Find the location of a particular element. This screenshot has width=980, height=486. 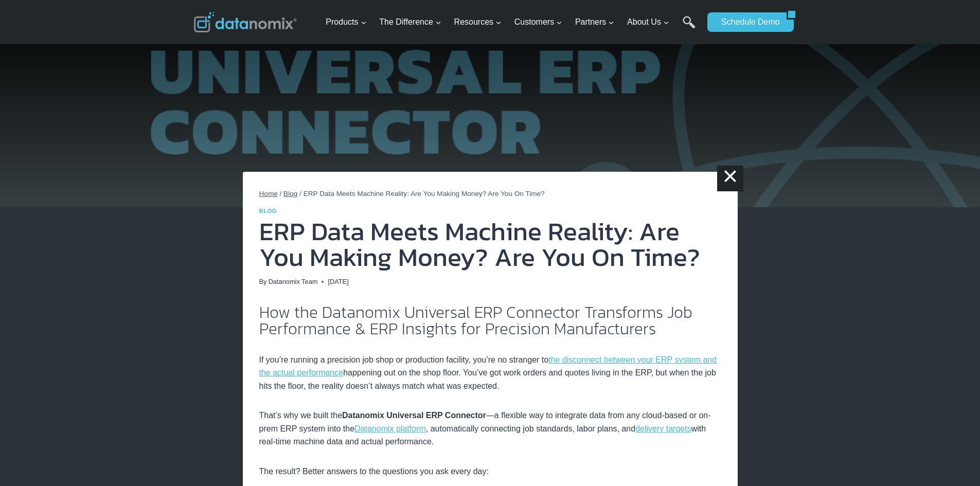

span: About Us is located at coordinates (648, 22).